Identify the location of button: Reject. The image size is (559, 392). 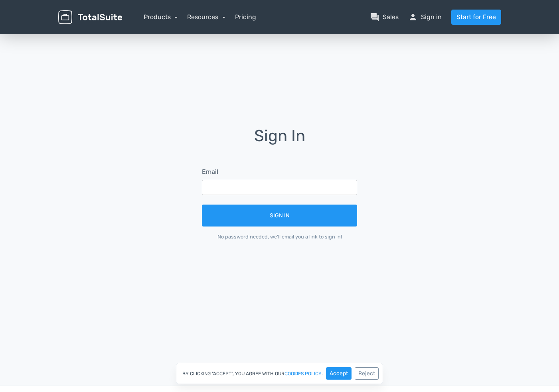
(366, 373).